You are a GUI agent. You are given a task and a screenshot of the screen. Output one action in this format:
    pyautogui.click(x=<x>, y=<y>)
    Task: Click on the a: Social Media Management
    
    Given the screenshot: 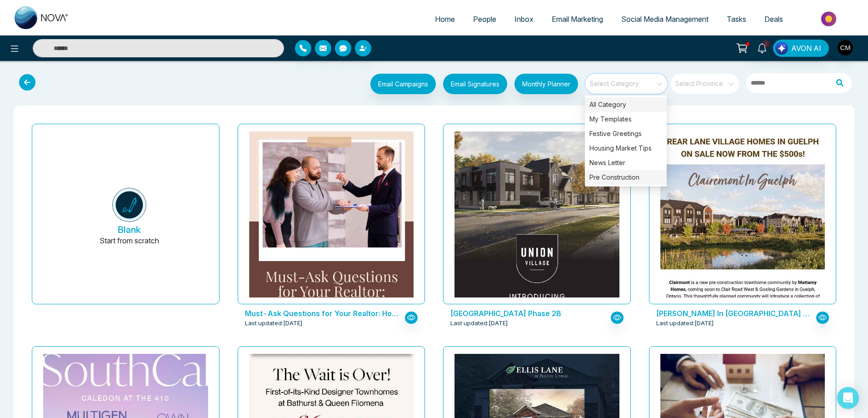 What is the action you would take?
    pyautogui.click(x=665, y=19)
    